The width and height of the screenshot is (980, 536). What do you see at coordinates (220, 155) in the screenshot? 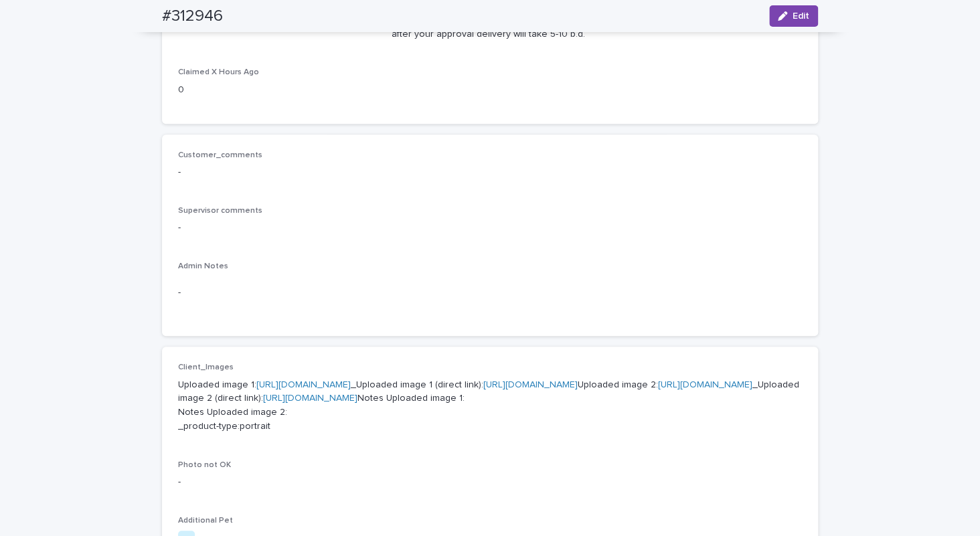
I see `span: Customer_comments` at bounding box center [220, 155].